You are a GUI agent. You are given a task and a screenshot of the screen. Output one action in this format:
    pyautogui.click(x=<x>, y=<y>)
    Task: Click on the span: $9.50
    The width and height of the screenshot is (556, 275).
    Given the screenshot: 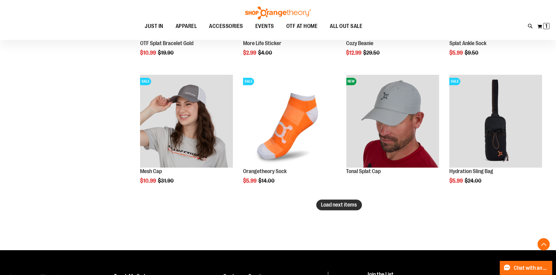 What is the action you would take?
    pyautogui.click(x=472, y=53)
    